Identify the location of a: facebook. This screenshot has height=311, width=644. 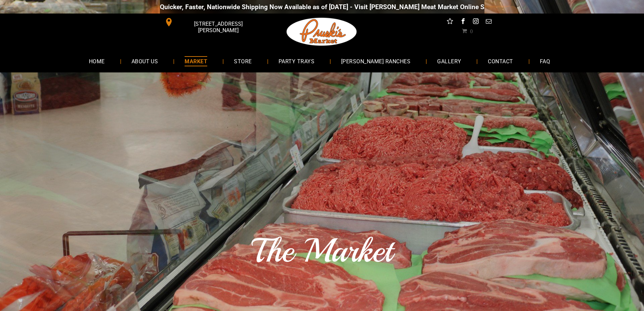
(463, 22).